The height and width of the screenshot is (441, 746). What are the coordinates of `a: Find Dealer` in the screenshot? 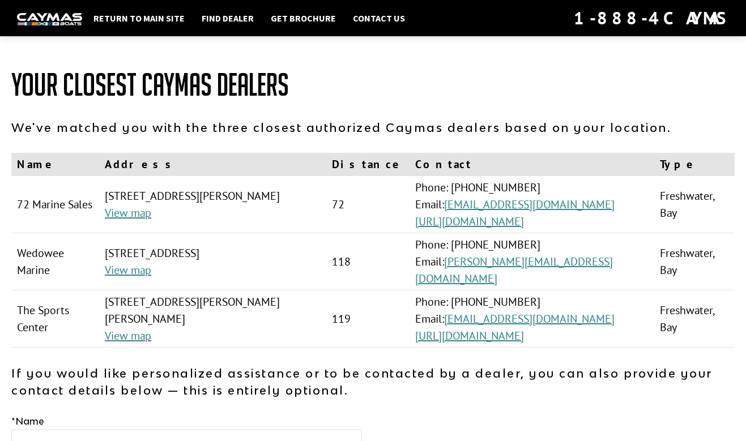 It's located at (228, 18).